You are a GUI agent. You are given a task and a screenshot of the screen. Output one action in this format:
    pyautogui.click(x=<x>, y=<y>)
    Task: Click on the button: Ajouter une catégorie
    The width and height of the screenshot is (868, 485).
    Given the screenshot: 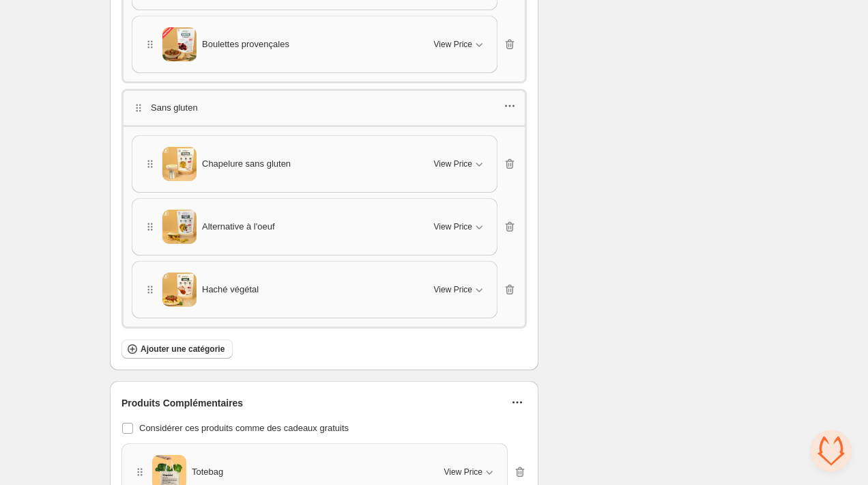 What is the action you would take?
    pyautogui.click(x=177, y=349)
    